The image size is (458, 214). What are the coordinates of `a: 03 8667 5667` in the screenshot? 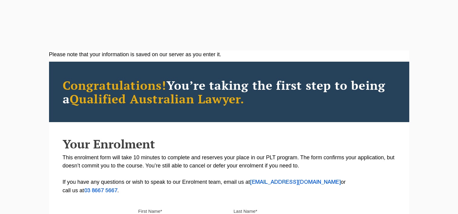 It's located at (101, 191).